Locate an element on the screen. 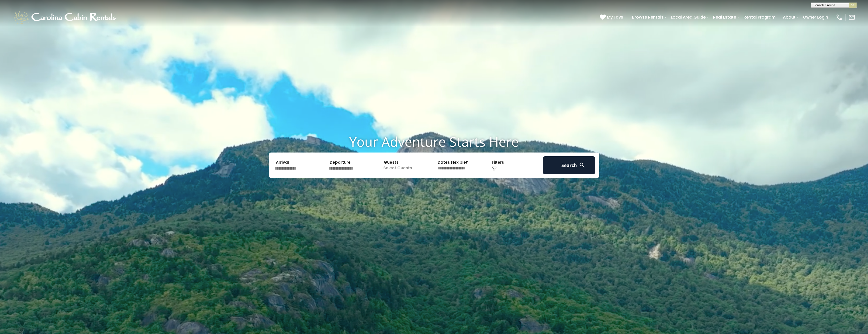 The width and height of the screenshot is (868, 334). img: filter--v1.png is located at coordinates (494, 169).